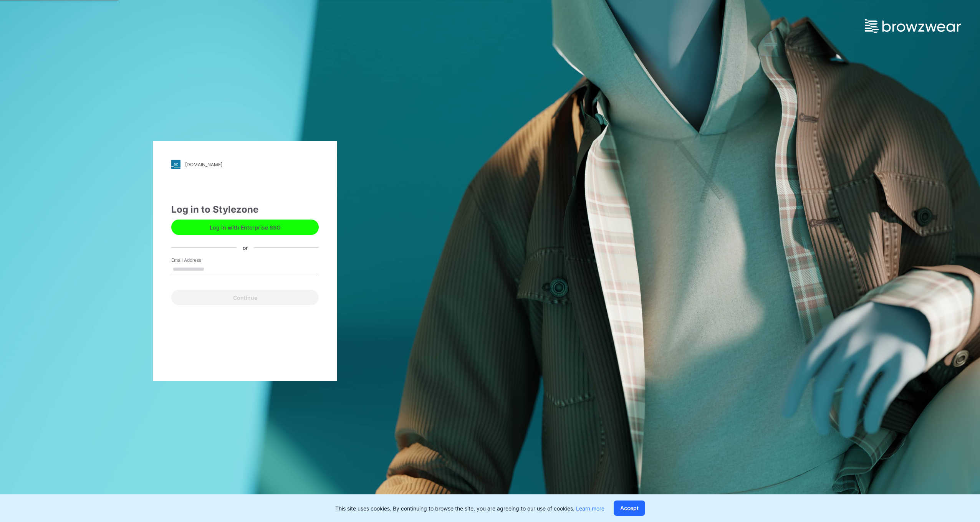 This screenshot has width=980, height=522. What do you see at coordinates (245, 247) in the screenshot?
I see `div: or` at bounding box center [245, 247].